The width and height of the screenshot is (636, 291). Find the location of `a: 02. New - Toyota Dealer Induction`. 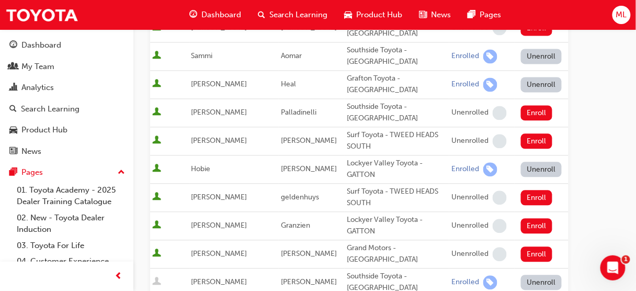

a: 02. New - Toyota Dealer Induction is located at coordinates (71, 223).